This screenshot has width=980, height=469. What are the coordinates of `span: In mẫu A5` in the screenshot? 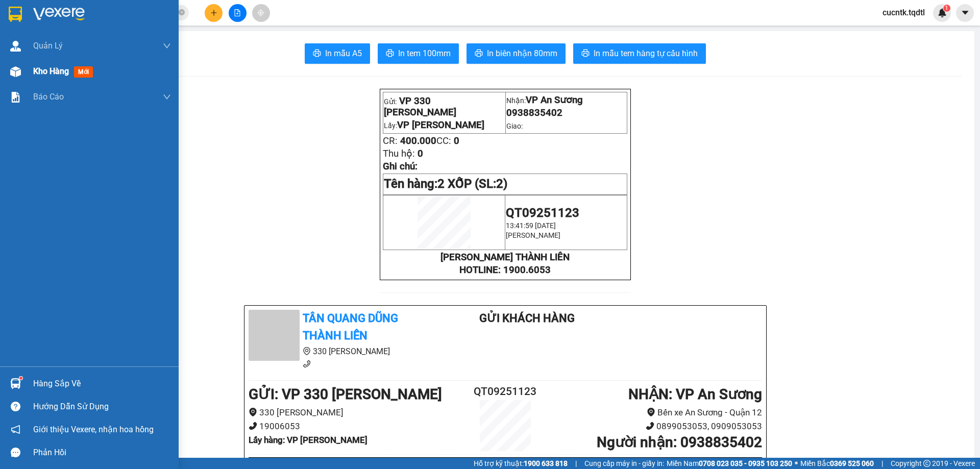 It's located at (343, 53).